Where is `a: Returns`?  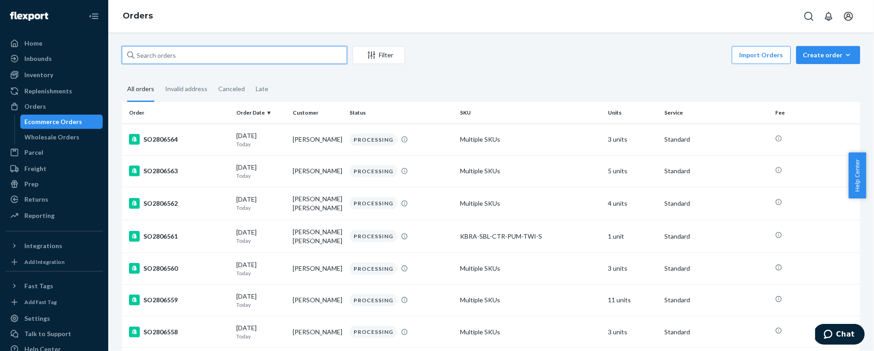
a: Returns is located at coordinates (54, 199).